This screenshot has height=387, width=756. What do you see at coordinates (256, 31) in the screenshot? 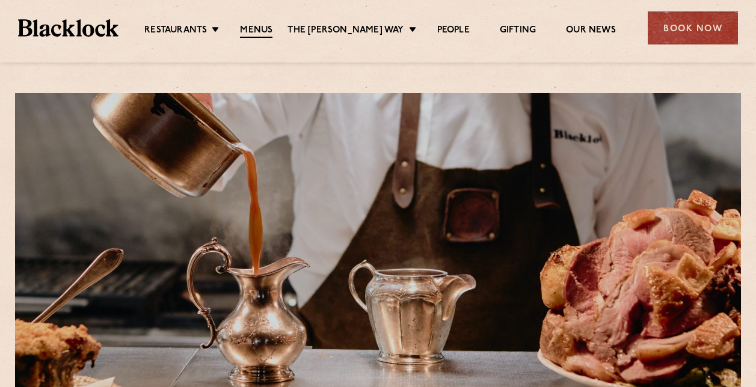
I see `a: Menus` at bounding box center [256, 31].